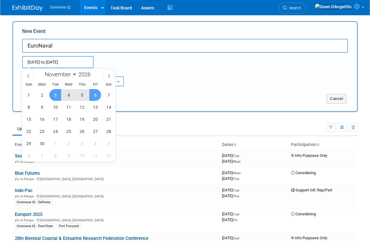  Describe the element at coordinates (312, 190) in the screenshot. I see `span: Support Intl. Rep/Part` at that location.